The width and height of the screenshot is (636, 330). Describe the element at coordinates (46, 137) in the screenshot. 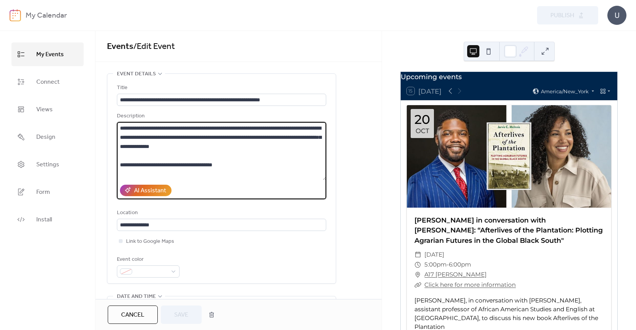

I see `span: Design` at that location.